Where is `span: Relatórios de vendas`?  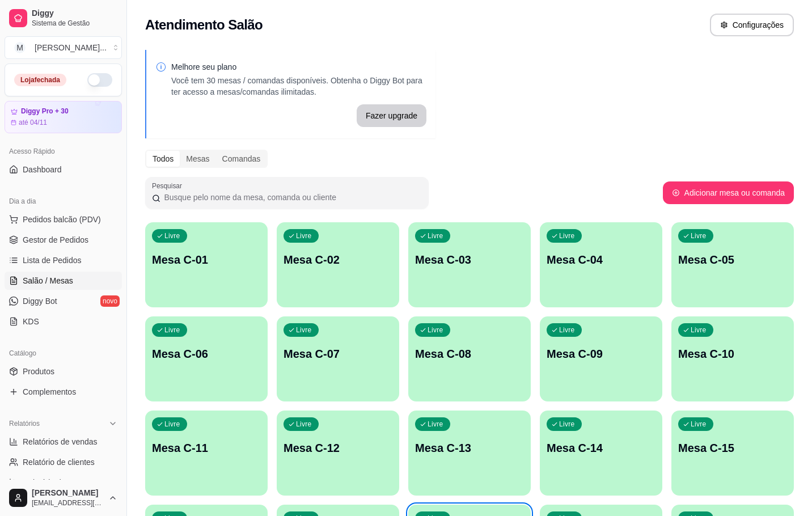 span: Relatórios de vendas is located at coordinates (60, 442).